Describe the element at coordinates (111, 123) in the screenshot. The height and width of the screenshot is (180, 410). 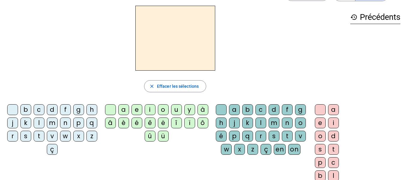
I see `div: â` at that location.